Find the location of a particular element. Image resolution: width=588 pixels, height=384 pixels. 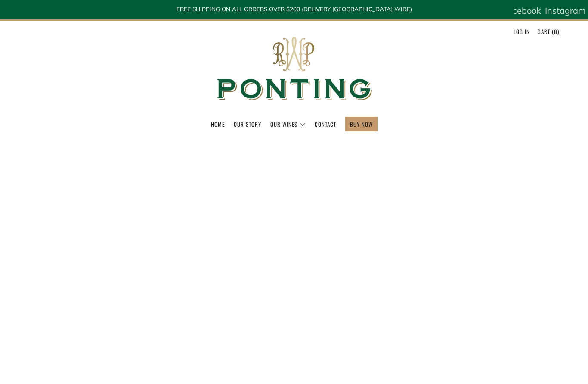

span: 0 is located at coordinates (555, 31).